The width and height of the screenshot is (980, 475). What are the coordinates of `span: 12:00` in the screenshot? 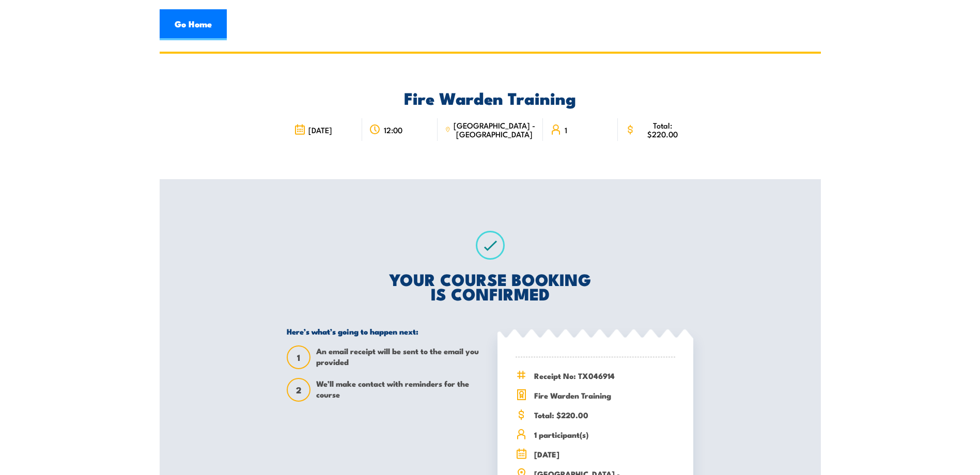 It's located at (393, 129).